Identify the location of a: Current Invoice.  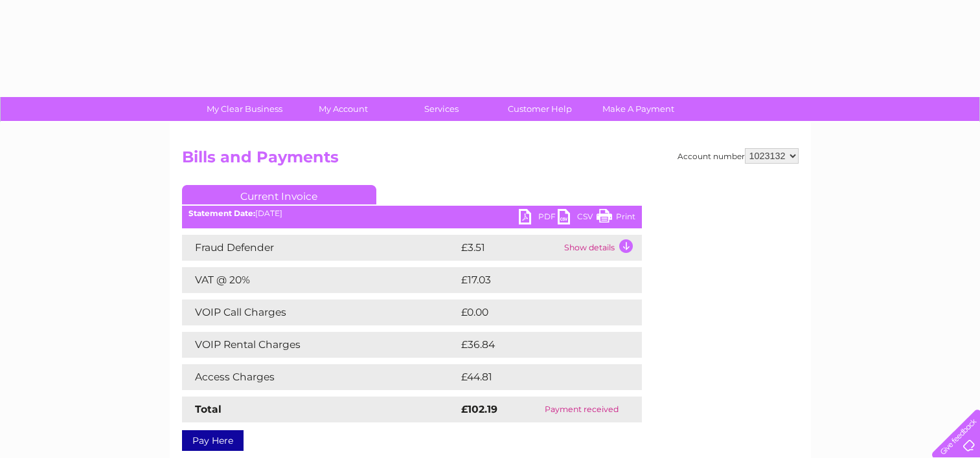
(279, 195).